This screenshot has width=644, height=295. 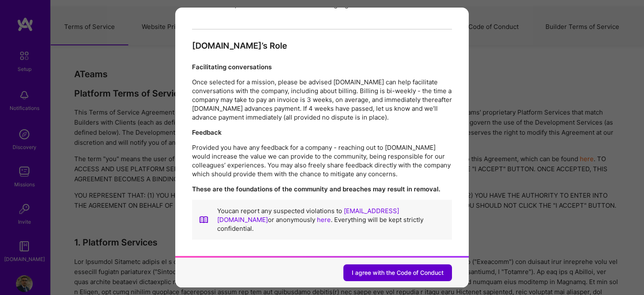 What do you see at coordinates (397, 272) in the screenshot?
I see `span: I agree with the Code of Conduct` at bounding box center [397, 272].